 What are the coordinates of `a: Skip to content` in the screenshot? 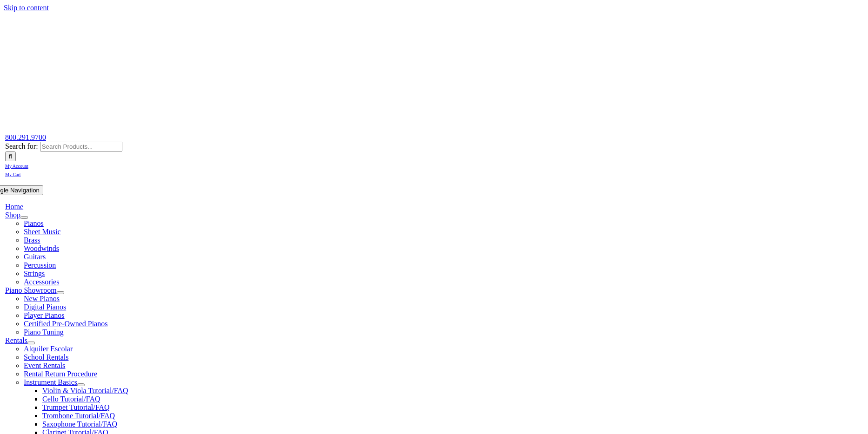 It's located at (26, 7).